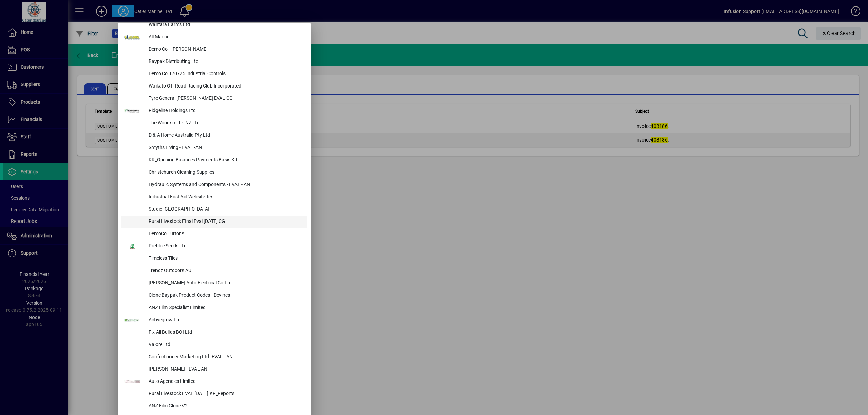  Describe the element at coordinates (225, 382) in the screenshot. I see `div: Auto Agencies Limited` at that location.